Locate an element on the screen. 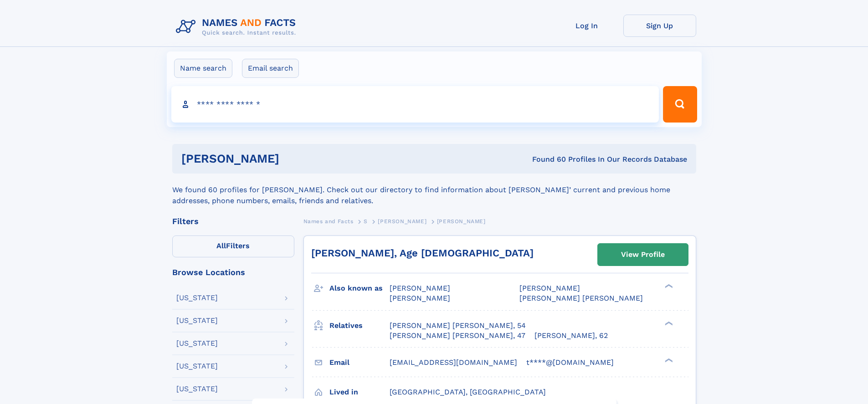 This screenshot has height=404, width=868. div: Browse Locations is located at coordinates (233, 272).